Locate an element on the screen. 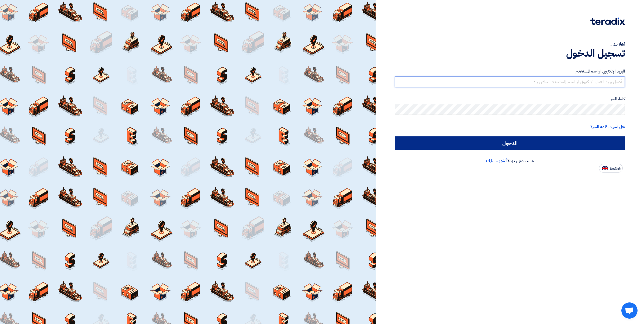 This screenshot has width=644, height=324. h1: تسجيل الدخول is located at coordinates (510, 53).